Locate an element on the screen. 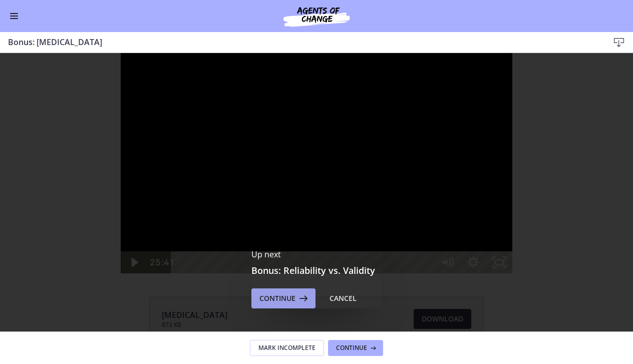  button: Unfullscreen is located at coordinates (499, 209).